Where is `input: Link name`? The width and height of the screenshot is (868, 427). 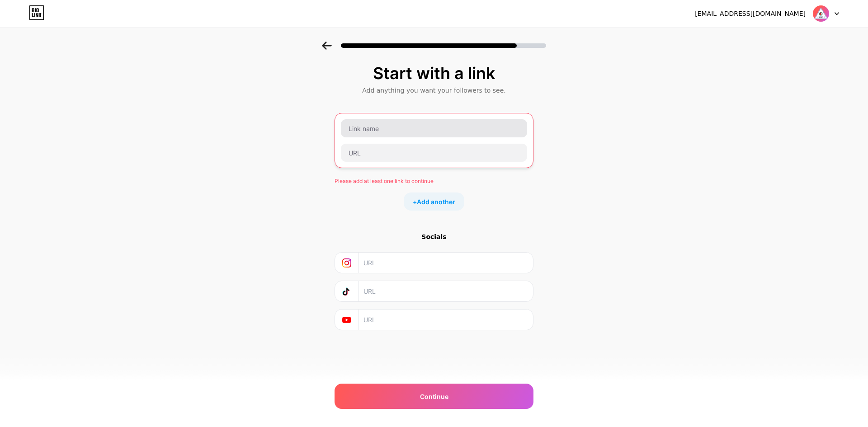 input: Link name is located at coordinates (434, 129).